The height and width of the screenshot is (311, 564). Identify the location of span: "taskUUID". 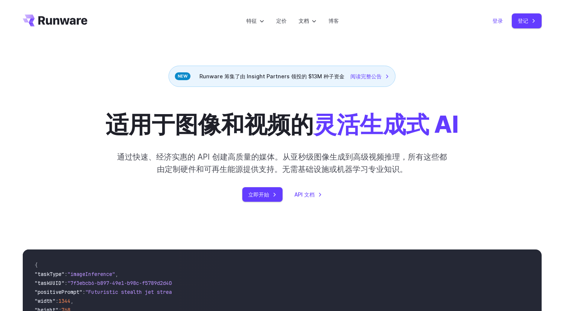
(50, 283).